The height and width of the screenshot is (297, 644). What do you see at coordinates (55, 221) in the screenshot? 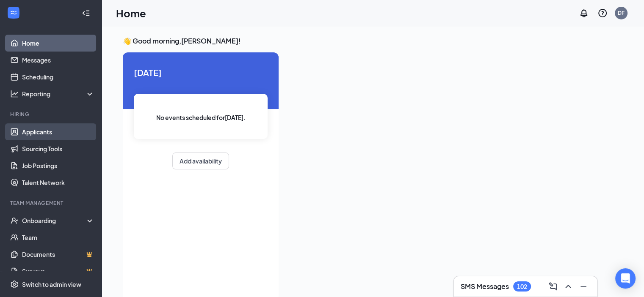
I see `div: Onboarding` at bounding box center [55, 221].